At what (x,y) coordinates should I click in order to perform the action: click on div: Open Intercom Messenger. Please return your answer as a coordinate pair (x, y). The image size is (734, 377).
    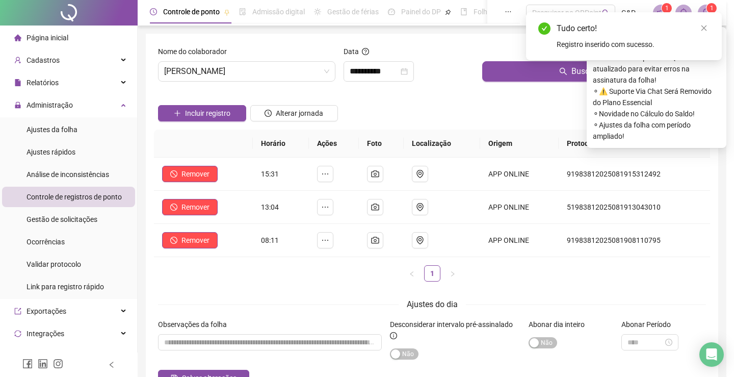
    Looking at the image, I should click on (712, 354).